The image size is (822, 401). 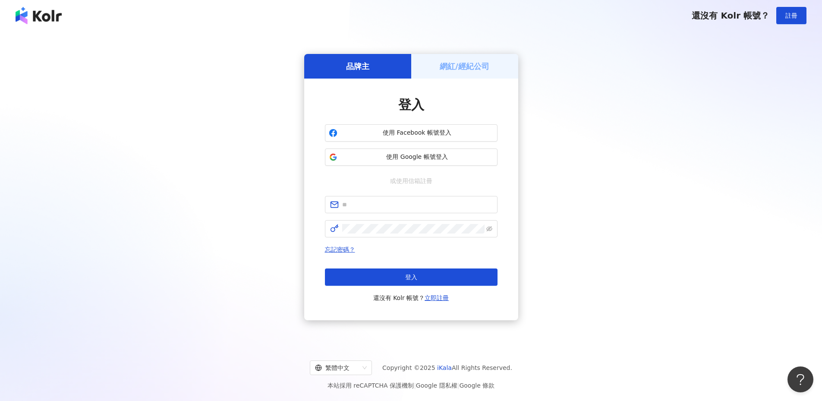 What do you see at coordinates (437, 385) in the screenshot?
I see `a: Google 隱私權` at bounding box center [437, 385].